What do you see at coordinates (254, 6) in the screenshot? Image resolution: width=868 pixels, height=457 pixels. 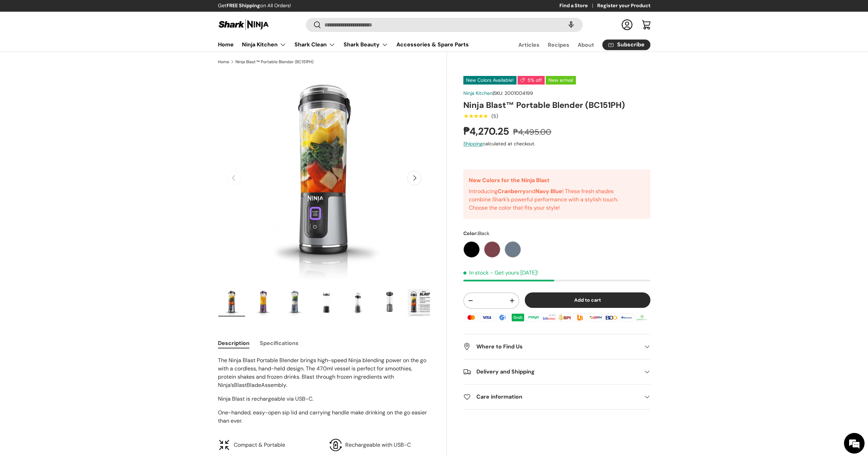 I see `p: Get on All Orders!` at bounding box center [254, 6].